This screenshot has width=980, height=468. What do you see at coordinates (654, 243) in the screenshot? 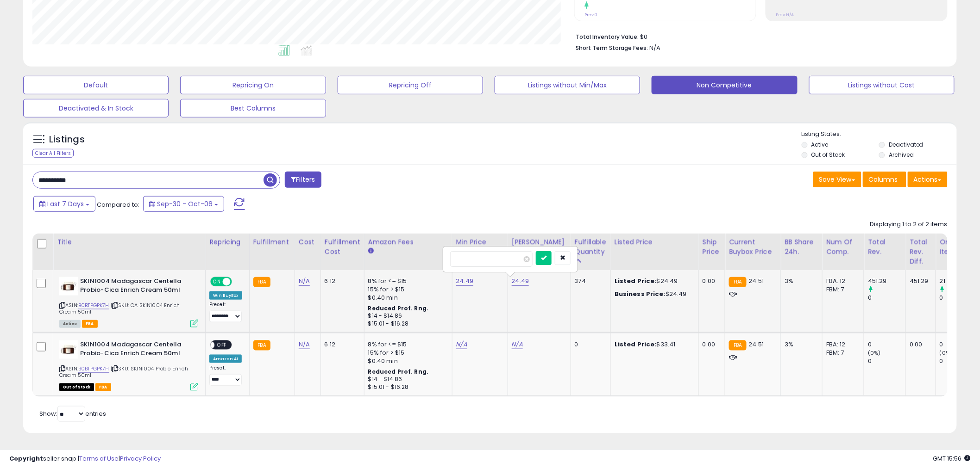
I see `div: Listed Price` at bounding box center [654, 243].